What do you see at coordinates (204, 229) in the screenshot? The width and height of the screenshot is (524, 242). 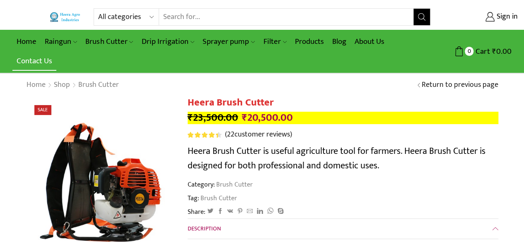 I see `span: Description` at bounding box center [204, 229].